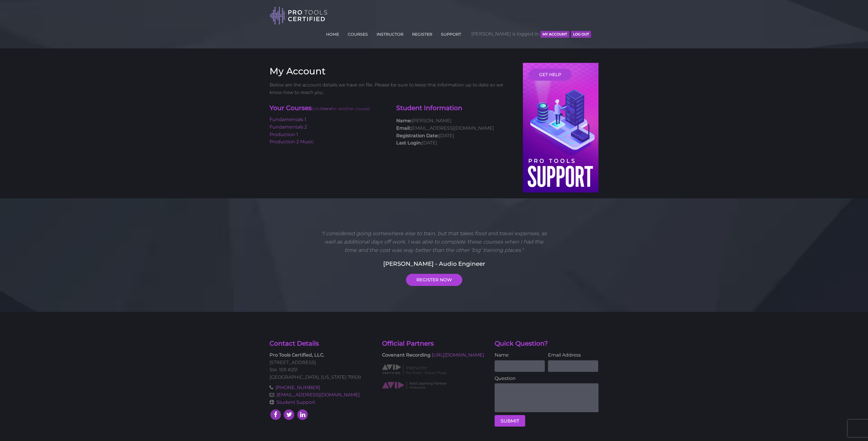 The image size is (868, 441). I want to click on a: INSTRUCTOR, so click(390, 33).